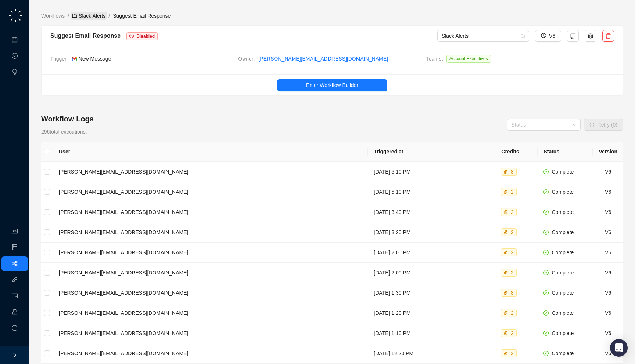 Image resolution: width=635 pixels, height=364 pixels. What do you see at coordinates (85, 36) in the screenshot?
I see `div: Suggest Email Response` at bounding box center [85, 36].